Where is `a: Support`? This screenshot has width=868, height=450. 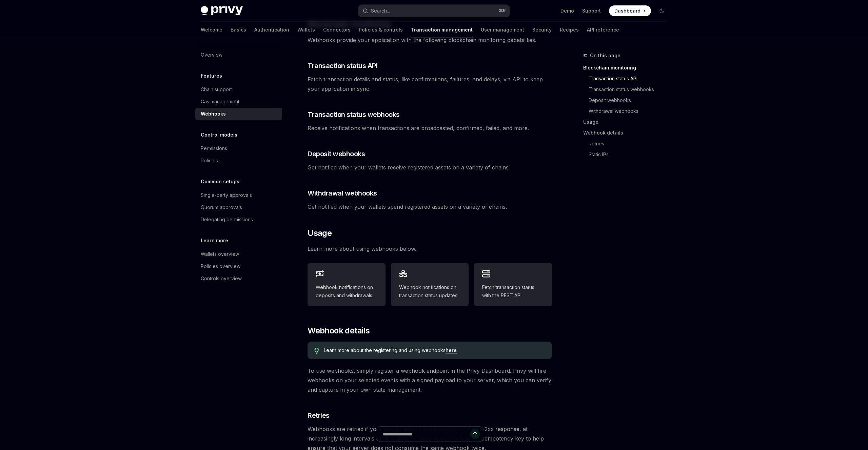 a: Support is located at coordinates (591, 11).